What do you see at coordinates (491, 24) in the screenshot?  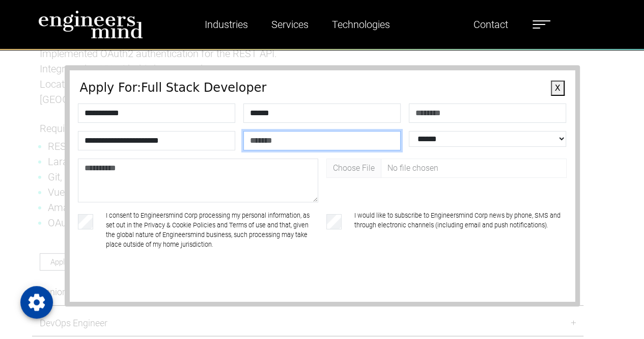 I see `a: Contact` at bounding box center [491, 24].